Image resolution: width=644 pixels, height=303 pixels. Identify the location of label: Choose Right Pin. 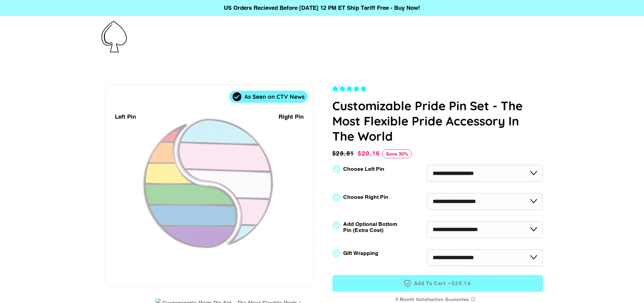
(365, 197).